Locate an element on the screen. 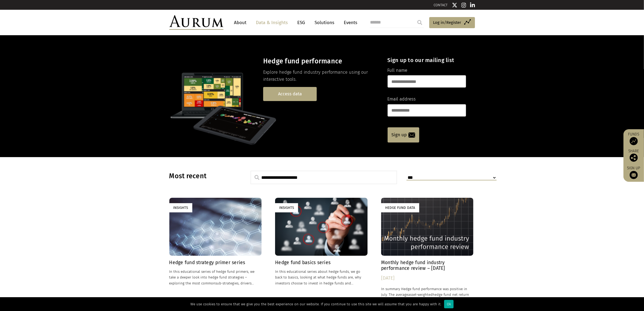 This screenshot has width=644, height=311. img: Aurum is located at coordinates (196, 23).